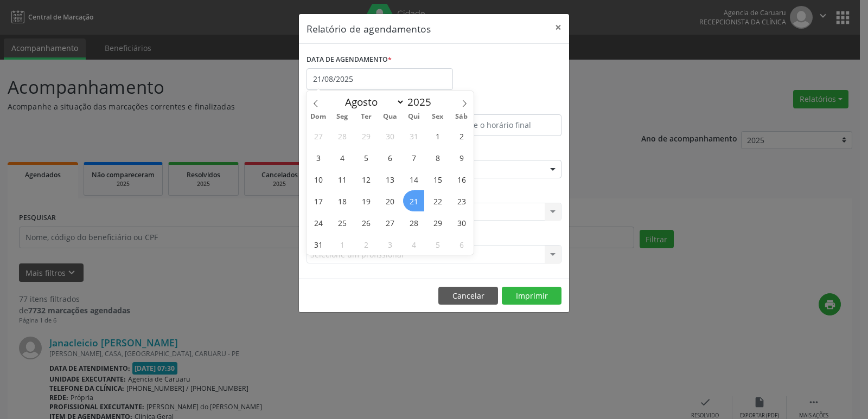 The height and width of the screenshot is (419, 868). I want to click on span: Agosto 14, 2025, so click(413, 179).